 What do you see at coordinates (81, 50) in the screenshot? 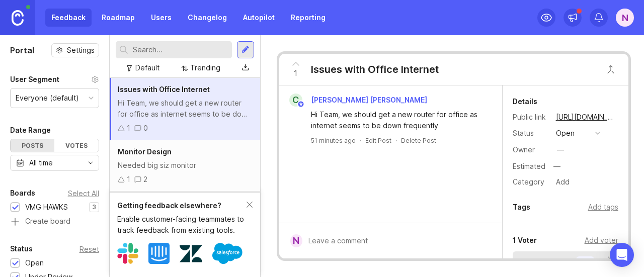
I see `span: Settings` at bounding box center [81, 50].